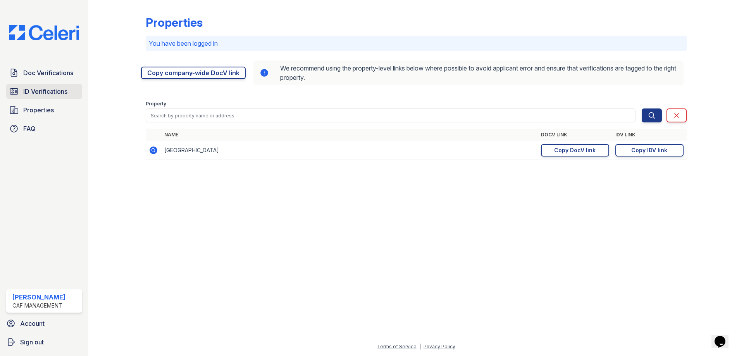 Image resolution: width=744 pixels, height=356 pixels. I want to click on p: You have been logged in, so click(416, 43).